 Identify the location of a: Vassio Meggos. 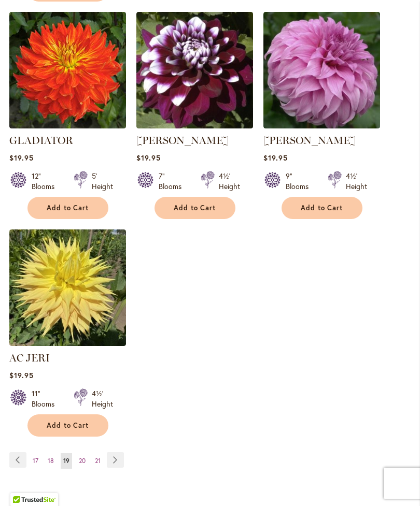
(321, 125).